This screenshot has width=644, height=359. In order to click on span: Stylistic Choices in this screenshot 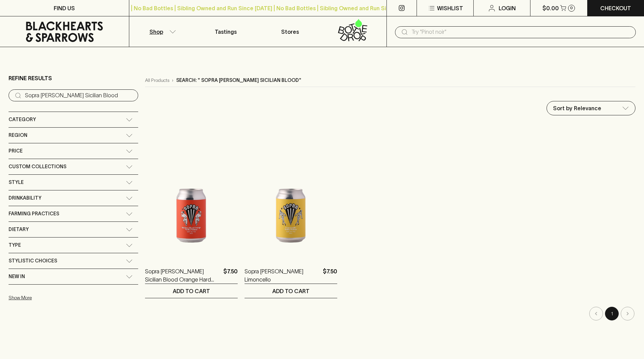, I will do `click(32, 261)`.